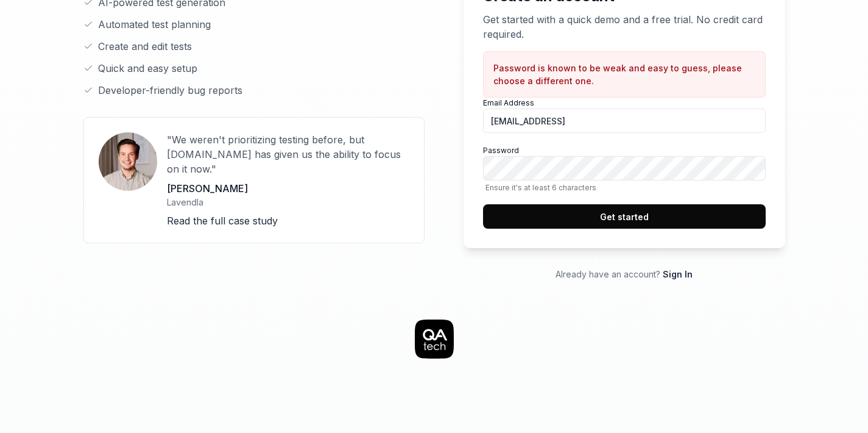 The width and height of the screenshot is (868, 433). What do you see at coordinates (624, 216) in the screenshot?
I see `button: Get started` at bounding box center [624, 216].